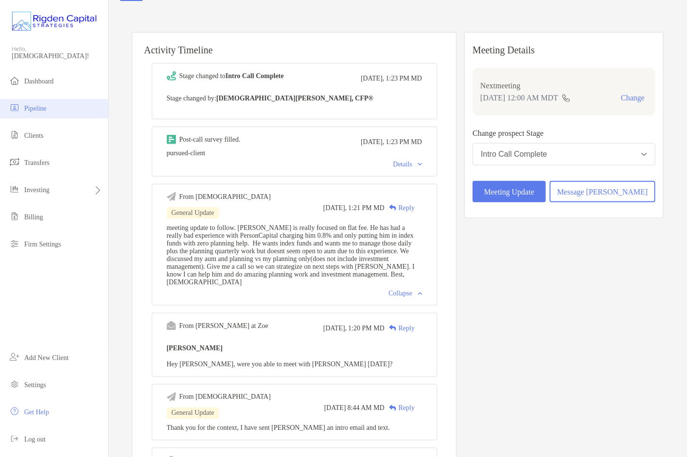  What do you see at coordinates (294, 44) in the screenshot?
I see `h6: Activity Timeline` at bounding box center [294, 44].